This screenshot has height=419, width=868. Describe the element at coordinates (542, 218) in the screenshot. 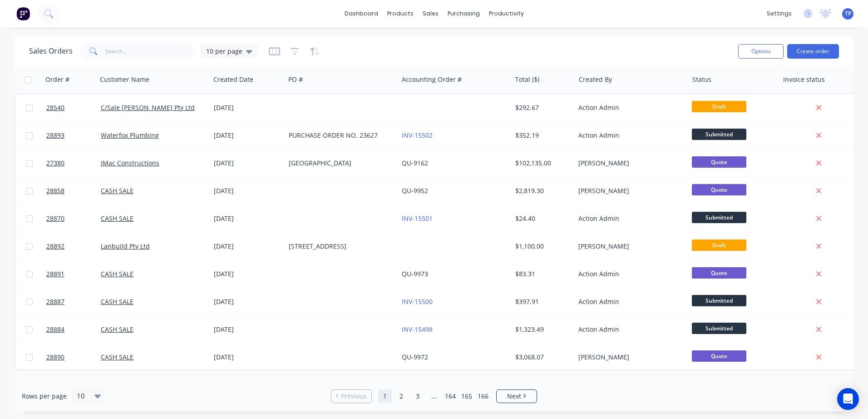

I see `div: $24.40` at that location.